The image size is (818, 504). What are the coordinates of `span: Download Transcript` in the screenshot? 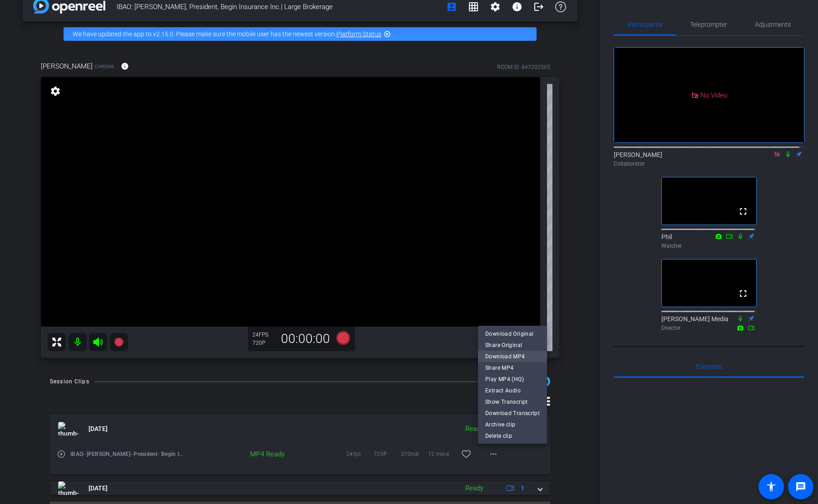 It's located at (512, 413).